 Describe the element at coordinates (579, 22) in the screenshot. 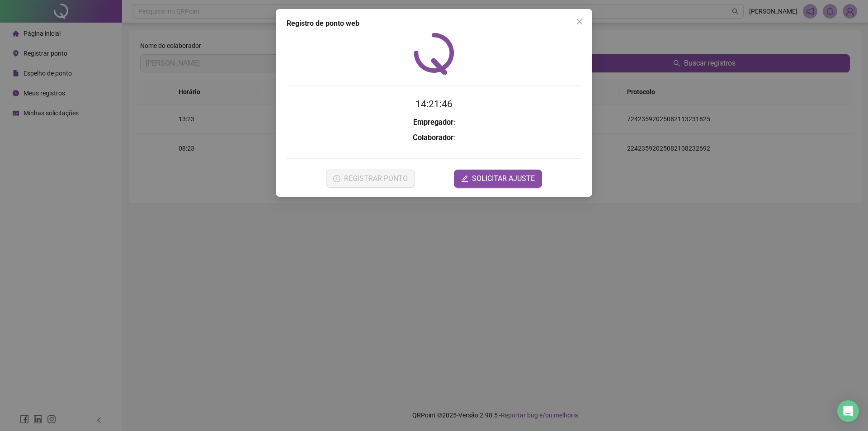

I see `button: Close` at that location.